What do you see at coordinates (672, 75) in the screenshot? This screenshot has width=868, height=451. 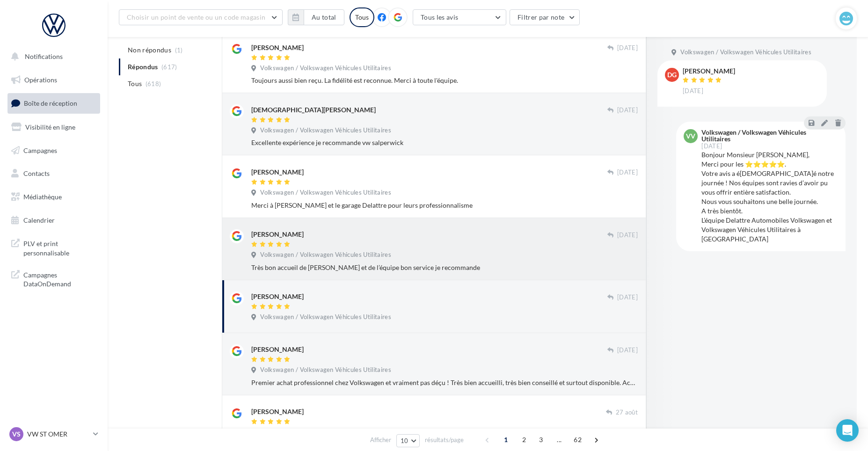 I see `span: DG` at bounding box center [672, 75].